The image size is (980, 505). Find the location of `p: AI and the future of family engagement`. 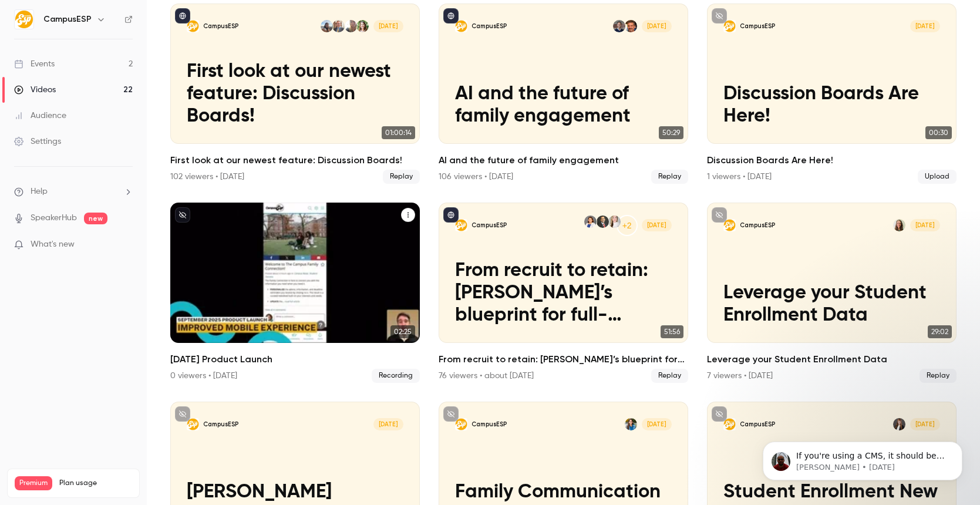

p: AI and the future of family engagement is located at coordinates (563, 105).